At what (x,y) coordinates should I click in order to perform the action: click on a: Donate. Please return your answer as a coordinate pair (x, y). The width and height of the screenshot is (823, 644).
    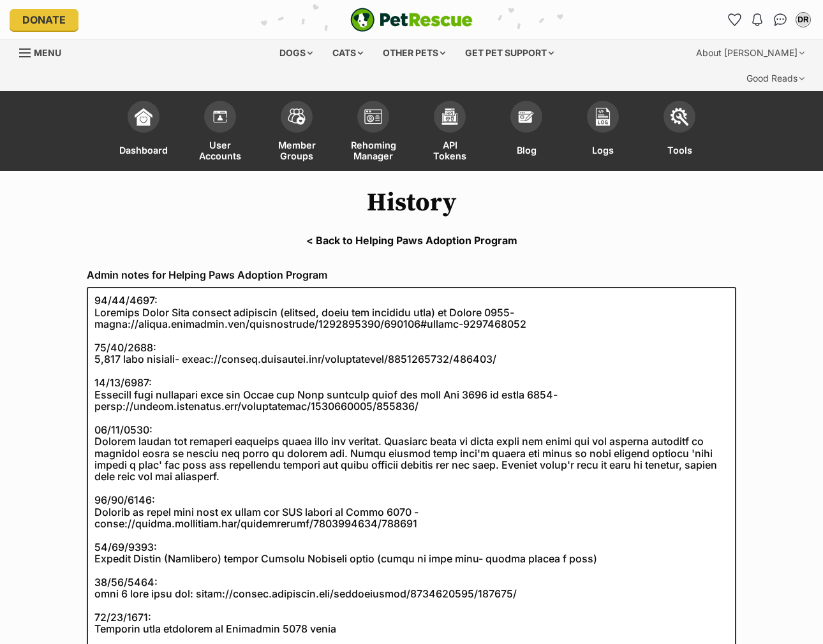
    Looking at the image, I should click on (44, 20).